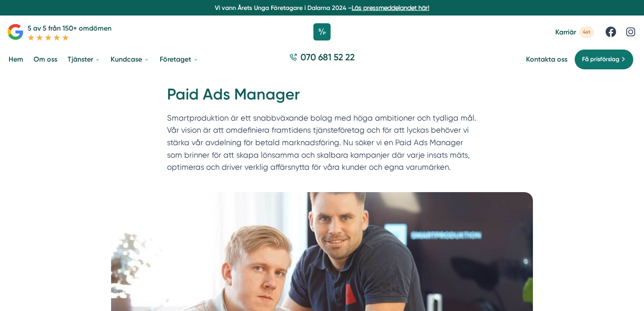 This screenshot has width=644, height=311. Describe the element at coordinates (45, 59) in the screenshot. I see `a: Om oss` at that location.